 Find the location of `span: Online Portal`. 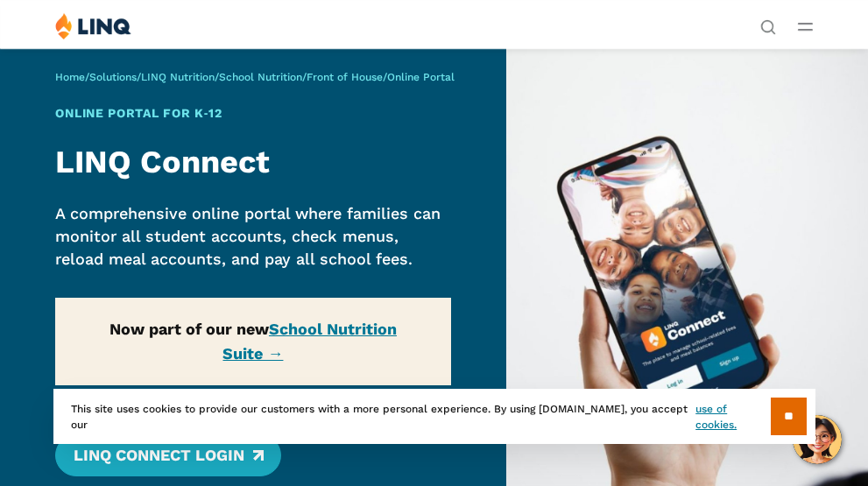

span: Online Portal is located at coordinates (420, 77).